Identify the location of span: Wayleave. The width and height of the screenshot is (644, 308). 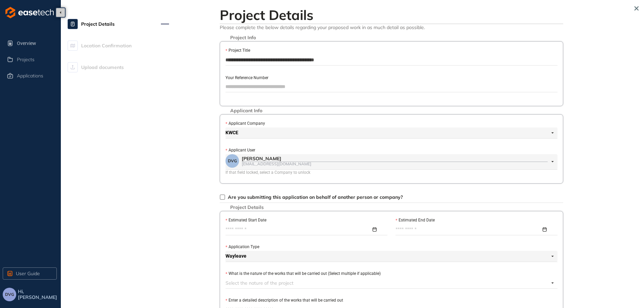
(390, 256).